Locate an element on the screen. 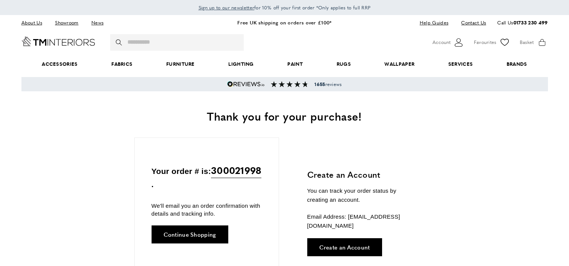 The image size is (569, 266). a: Paint is located at coordinates (295, 64).